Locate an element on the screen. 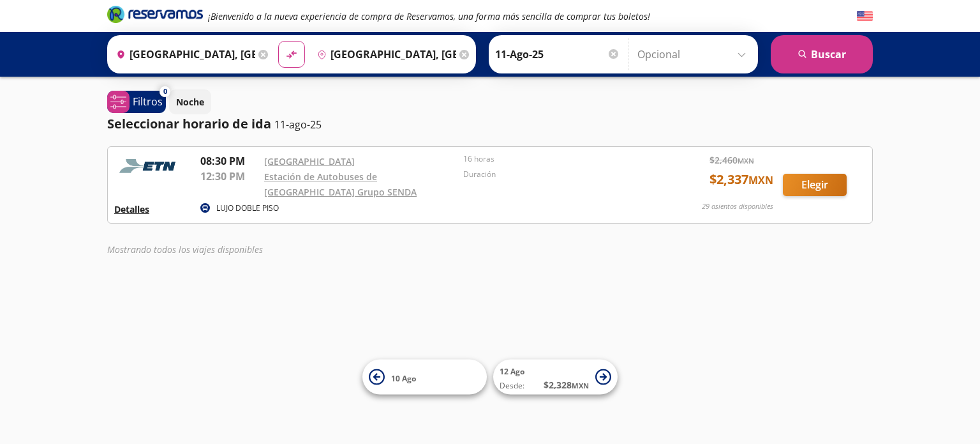 Image resolution: width=980 pixels, height=444 pixels. span: $ 2,460 is located at coordinates (732, 160).